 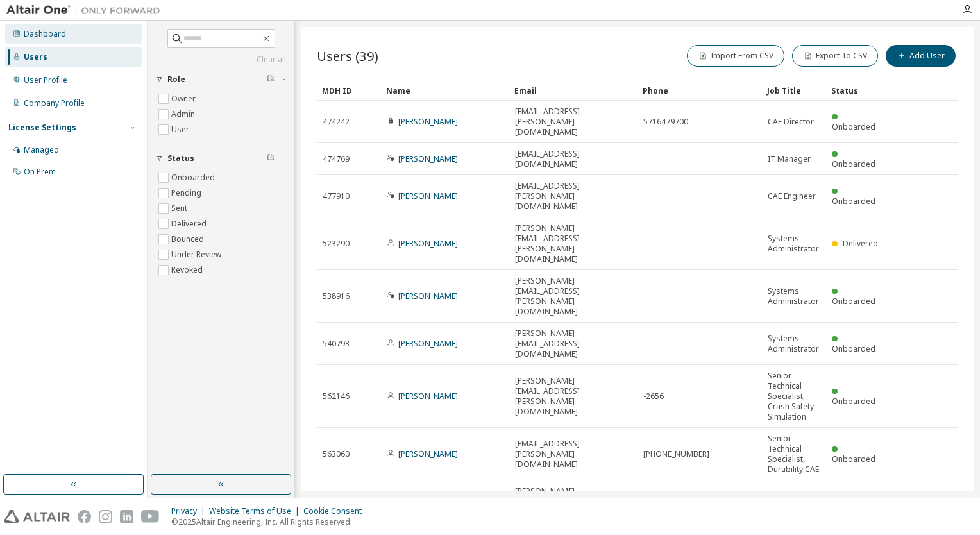 What do you see at coordinates (336, 159) in the screenshot?
I see `span: 474769` at bounding box center [336, 159].